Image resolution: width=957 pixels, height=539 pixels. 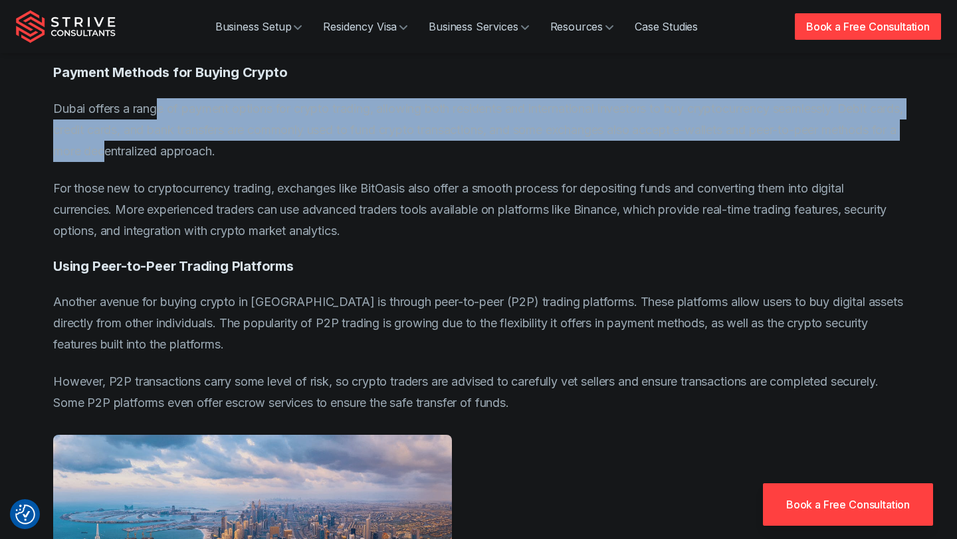 What do you see at coordinates (478, 210) in the screenshot?
I see `p: For those new to cryptocurrency trading, exchanges like BitOasis also offer a smooth process for ...` at bounding box center [478, 210].